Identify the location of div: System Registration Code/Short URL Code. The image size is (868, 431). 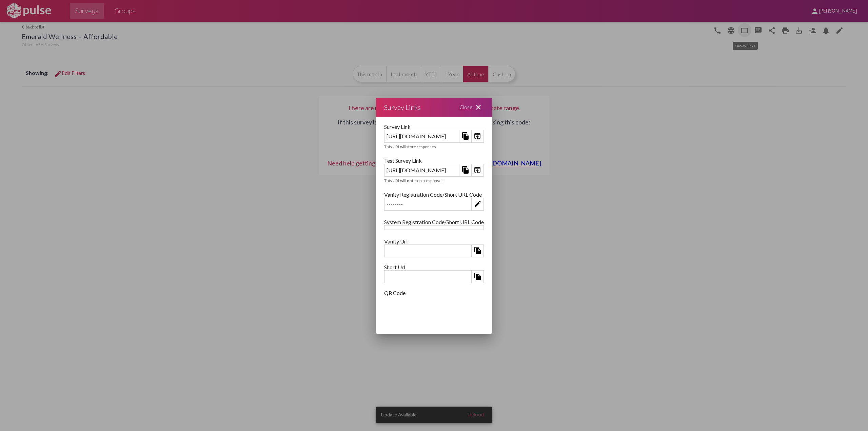
(434, 222).